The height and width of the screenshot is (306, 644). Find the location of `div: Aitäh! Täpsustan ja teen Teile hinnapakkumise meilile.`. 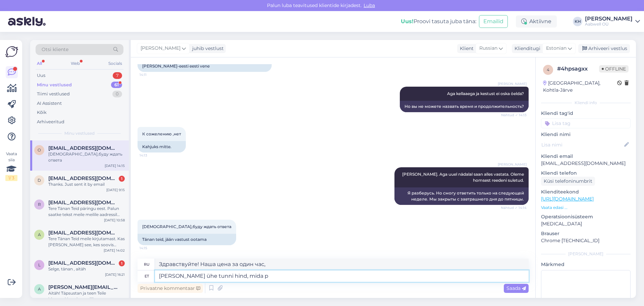

div: Aitäh! Täpsustan ja teen Teile hinnapakkumise meilile. is located at coordinates (87, 296).